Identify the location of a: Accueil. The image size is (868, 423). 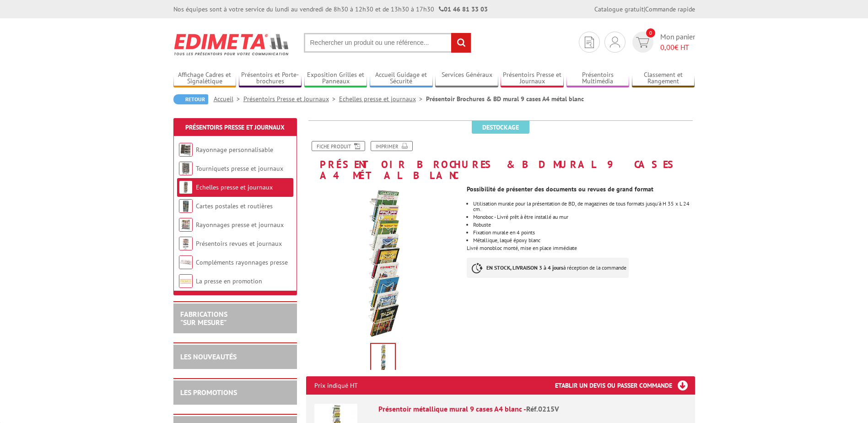
(228, 99).